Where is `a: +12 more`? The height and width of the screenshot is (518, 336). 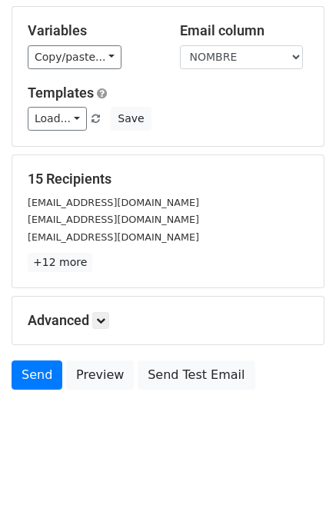
a: +12 more is located at coordinates (60, 262).